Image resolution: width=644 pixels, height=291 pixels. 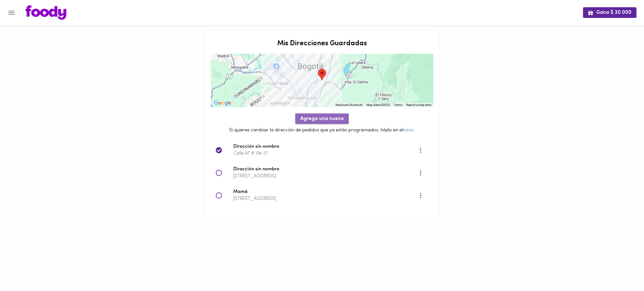 What do you see at coordinates (421, 150) in the screenshot?
I see `button: Opciones` at bounding box center [421, 150].